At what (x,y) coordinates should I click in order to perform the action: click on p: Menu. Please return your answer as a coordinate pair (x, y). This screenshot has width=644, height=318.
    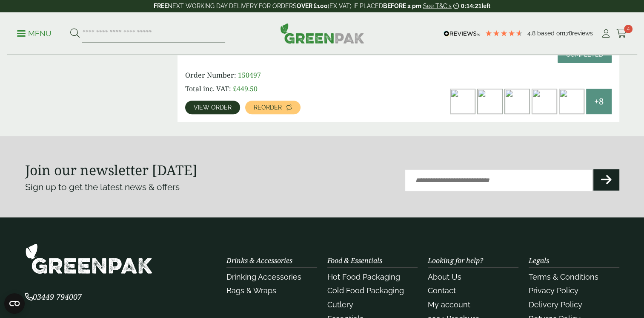
    Looking at the image, I should click on (34, 34).